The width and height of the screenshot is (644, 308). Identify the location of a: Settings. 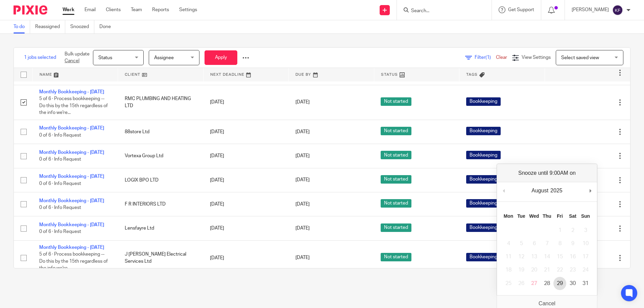
(188, 10).